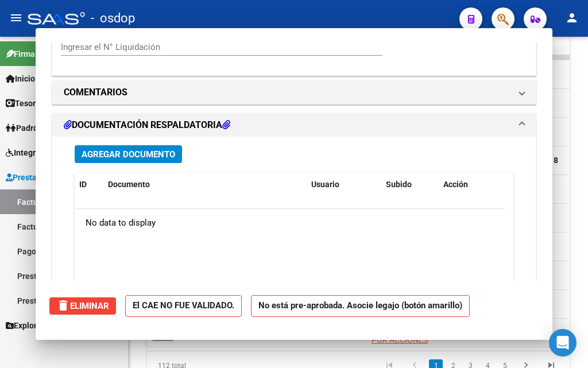  Describe the element at coordinates (89, 184) in the screenshot. I see `datatable-header-cell: ID` at that location.